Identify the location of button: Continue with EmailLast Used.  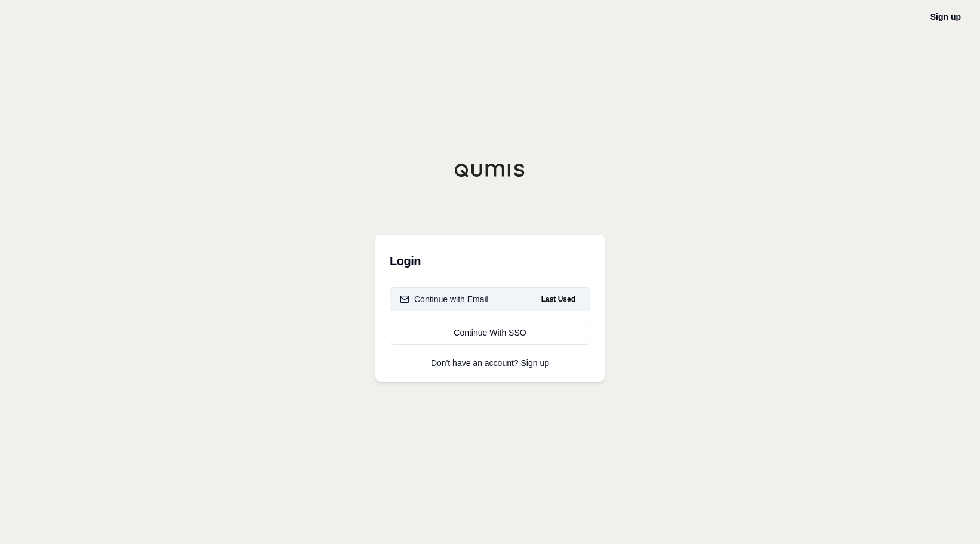
(490, 299).